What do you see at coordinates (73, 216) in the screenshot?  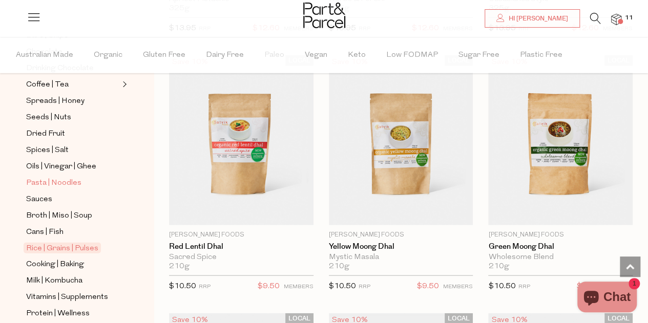 I see `a: Broth | Miso | Soup` at bounding box center [73, 216].